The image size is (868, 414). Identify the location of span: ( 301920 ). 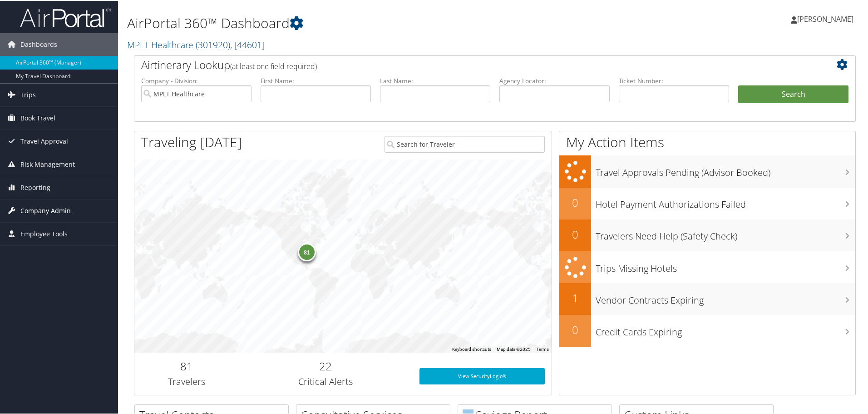
(213, 44).